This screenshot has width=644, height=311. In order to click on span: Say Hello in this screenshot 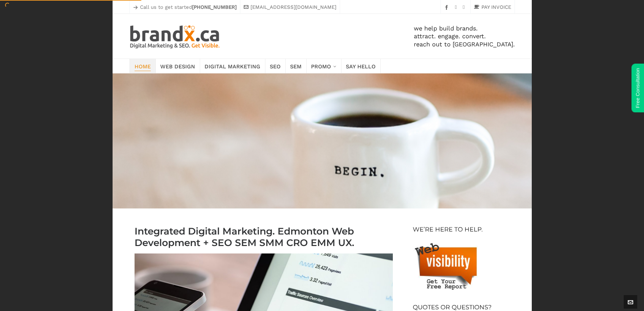, I will do `click(361, 66)`.